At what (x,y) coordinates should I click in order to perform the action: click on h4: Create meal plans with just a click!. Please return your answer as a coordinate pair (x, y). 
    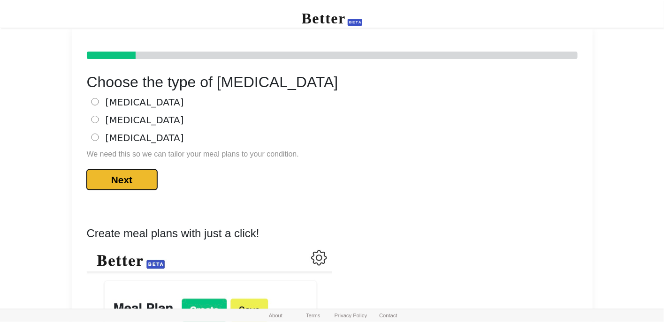
    Looking at the image, I should click on (332, 234).